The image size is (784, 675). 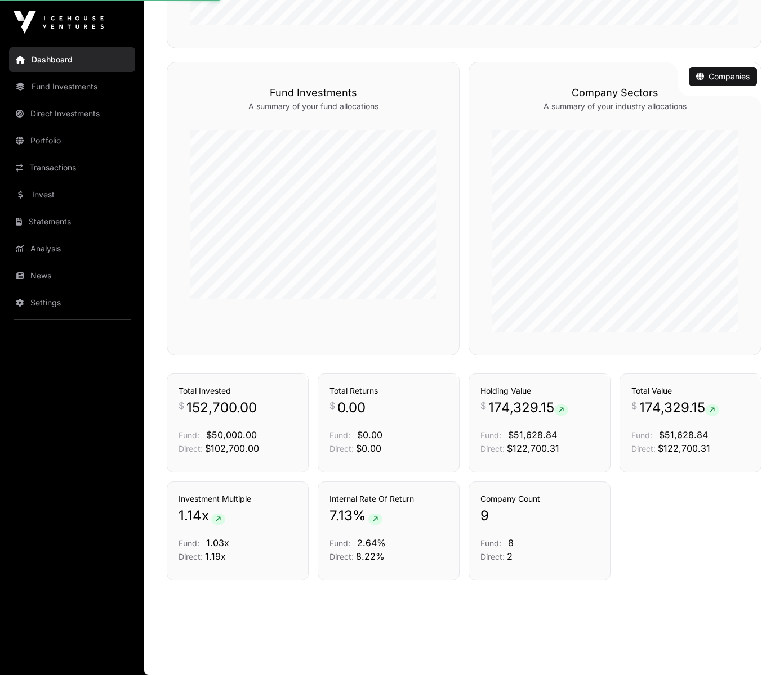 I want to click on a: Portfolio, so click(x=72, y=141).